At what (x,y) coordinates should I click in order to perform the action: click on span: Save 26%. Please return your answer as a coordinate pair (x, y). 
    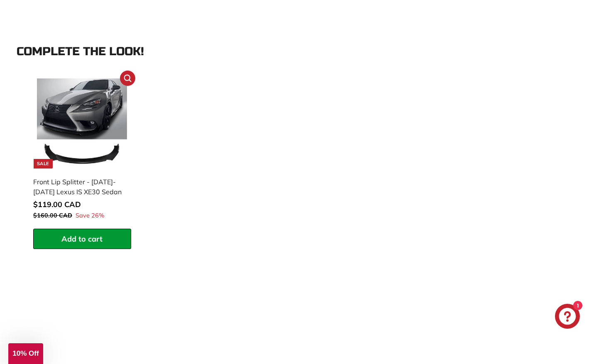
    Looking at the image, I should click on (90, 216).